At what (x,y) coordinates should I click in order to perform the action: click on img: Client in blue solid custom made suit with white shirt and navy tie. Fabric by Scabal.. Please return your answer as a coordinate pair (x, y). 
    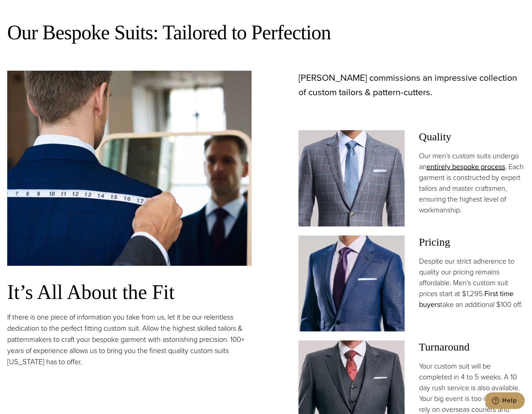
    Looking at the image, I should click on (351, 284).